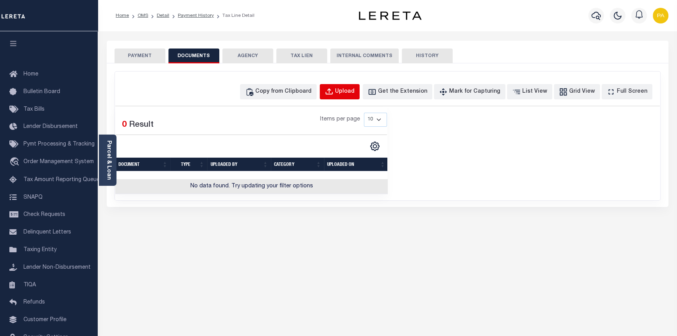 This screenshot has width=677, height=336. Describe the element at coordinates (143, 16) in the screenshot. I see `a: OMS` at that location.